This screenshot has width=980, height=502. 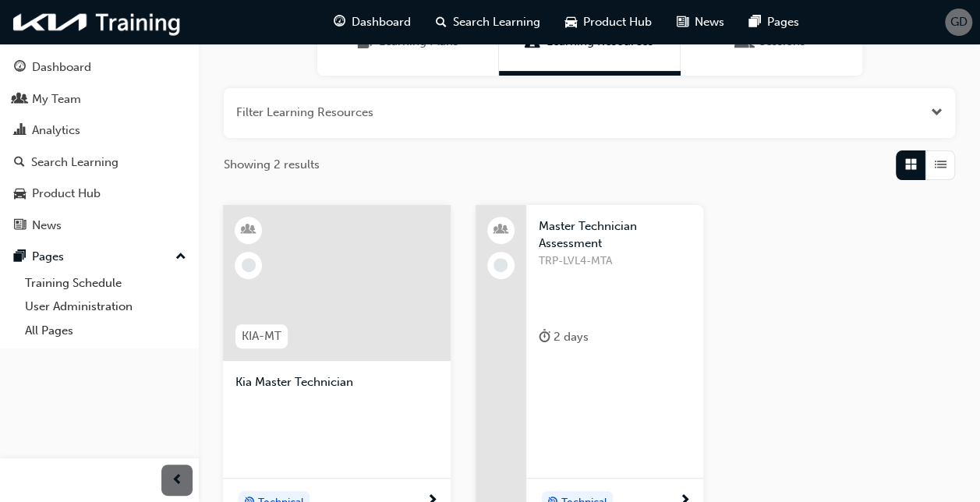 I want to click on div: 2 days, so click(x=564, y=337).